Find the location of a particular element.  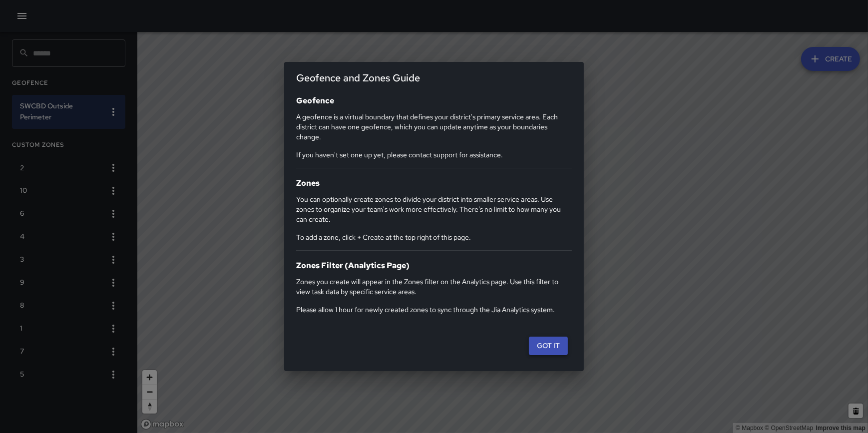

p: Zones you create will appear in the Zones filter on the Analytics page. Use this filter to view t... is located at coordinates (434, 287).